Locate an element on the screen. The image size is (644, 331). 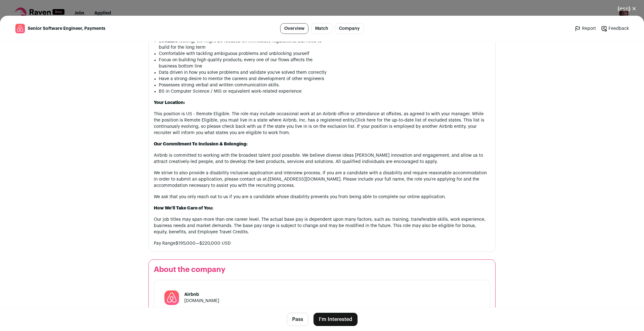
span: Senior Software Engineer, Payments is located at coordinates (66, 29).